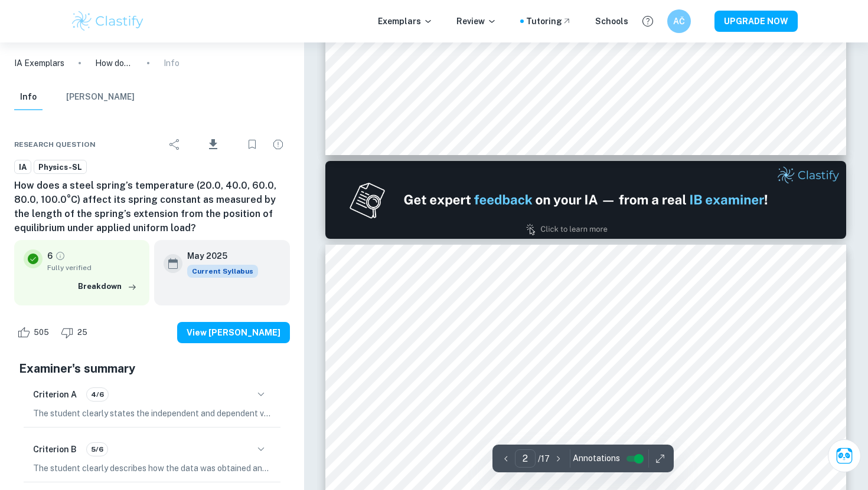 The height and width of the screenshot is (490, 868). What do you see at coordinates (114, 63) in the screenshot?
I see `p: How does a steel spring’s temperature (20.0, 40.0, 60.0, 80.0, 100.0°C) affect its spring constan...` at bounding box center [114, 63].